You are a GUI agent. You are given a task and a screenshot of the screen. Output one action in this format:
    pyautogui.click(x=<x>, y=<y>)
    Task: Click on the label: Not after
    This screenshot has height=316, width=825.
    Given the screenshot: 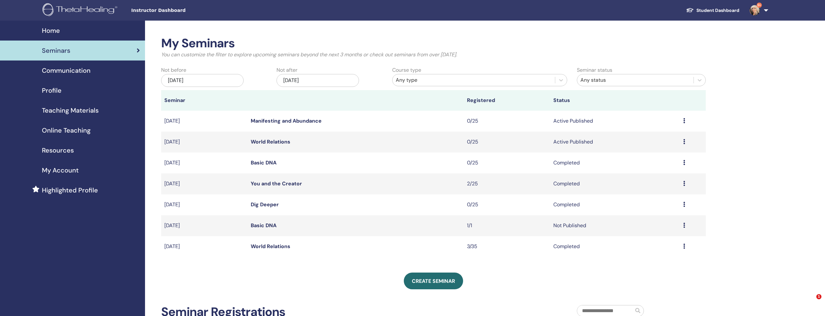 What is the action you would take?
    pyautogui.click(x=287, y=70)
    